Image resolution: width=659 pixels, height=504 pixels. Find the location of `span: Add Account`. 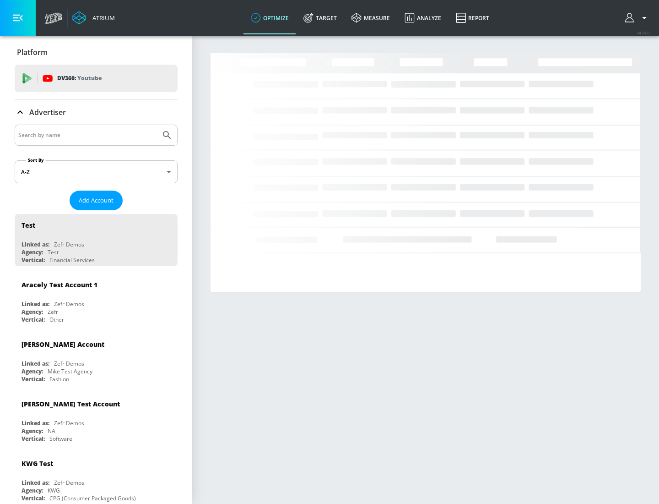

span: Add Account is located at coordinates (96, 200).